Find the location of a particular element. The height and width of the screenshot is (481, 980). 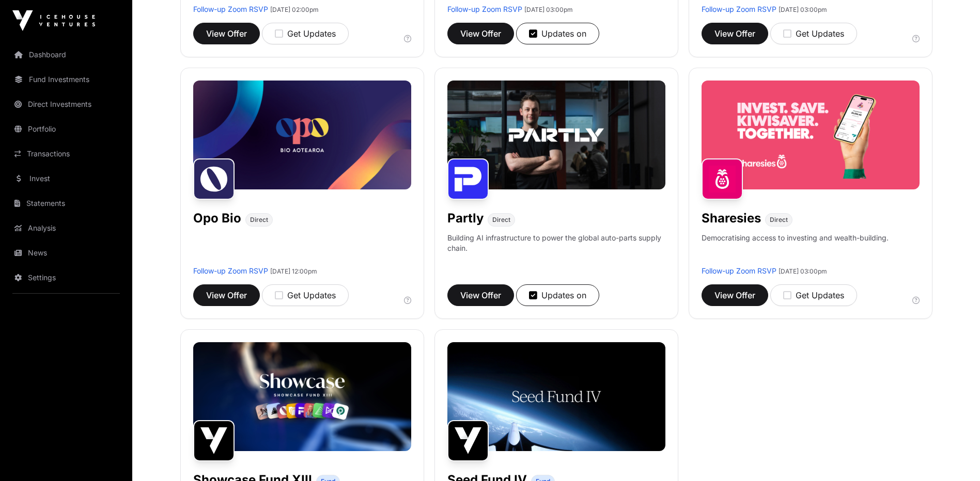

img: Showcase-Fund-Banner-1.jpg is located at coordinates (302, 397).